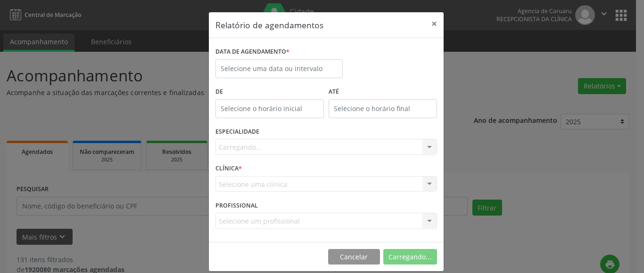 The image size is (644, 273). I want to click on button: Cancelar, so click(354, 257).